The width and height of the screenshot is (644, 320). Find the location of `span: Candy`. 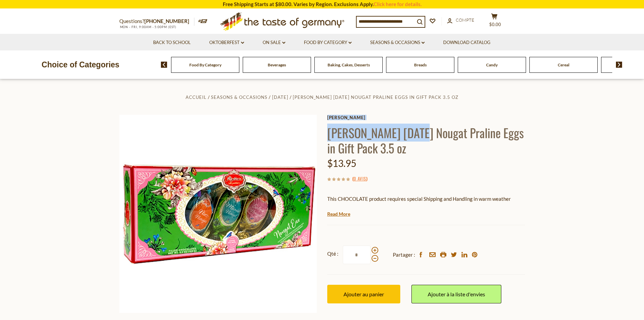

span: Candy is located at coordinates (492, 65).